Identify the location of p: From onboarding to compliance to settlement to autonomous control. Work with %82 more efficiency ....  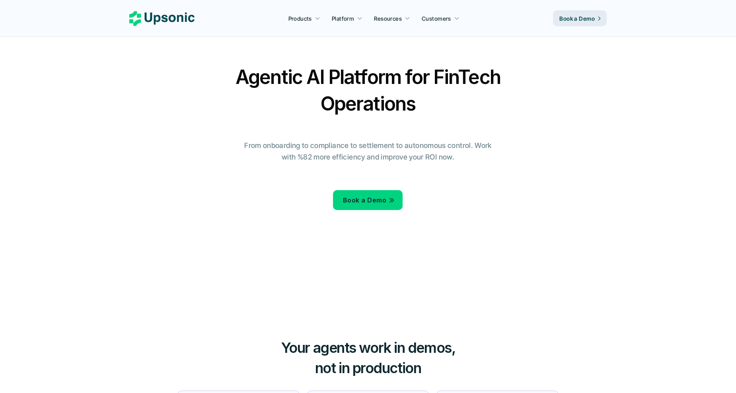
(368, 152).